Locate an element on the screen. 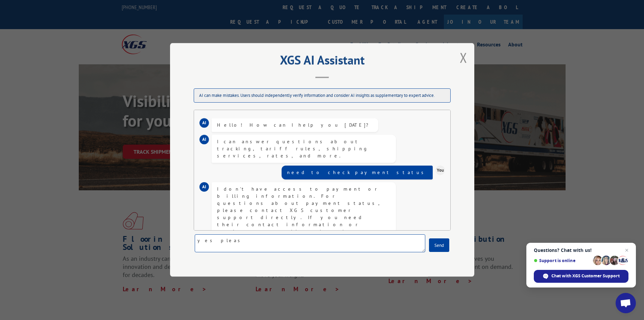 This screenshot has width=644, height=320. button: Send is located at coordinates (439, 245).